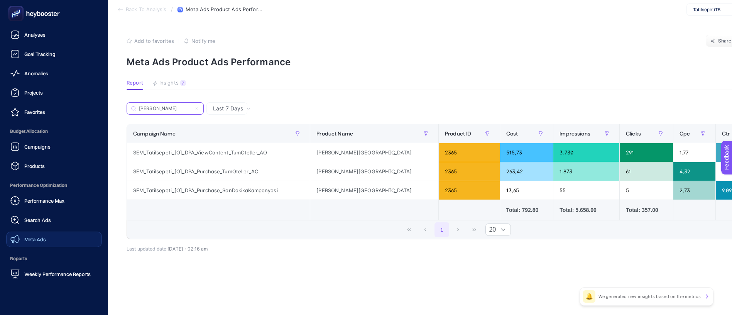 This screenshot has height=315, width=732. I want to click on div: 7, so click(183, 83).